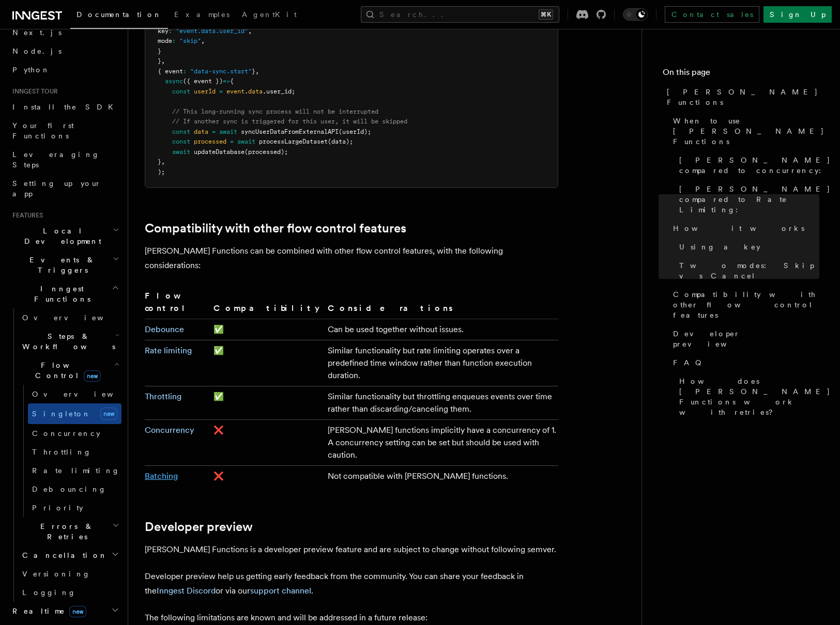 The height and width of the screenshot is (625, 840). Describe the element at coordinates (67, 342) in the screenshot. I see `span: Steps & Workflows` at that location.